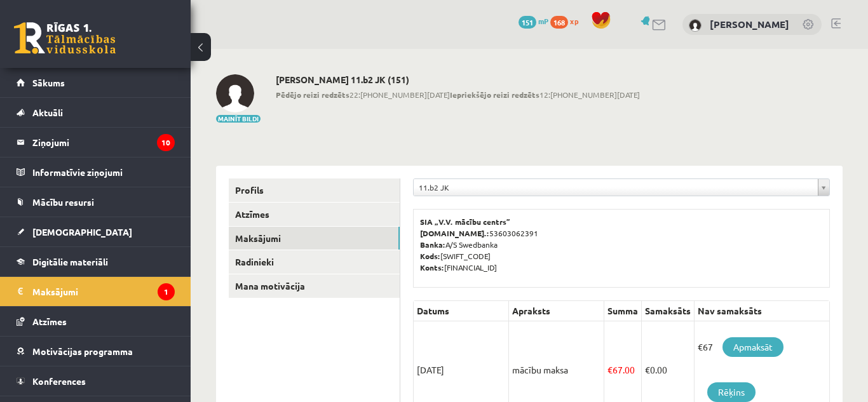 The width and height of the screenshot is (868, 402). I want to click on legend: Maksājumi, so click(103, 291).